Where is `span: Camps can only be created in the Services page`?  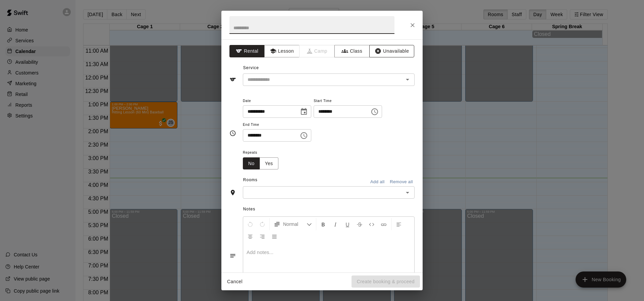 span: Camps can only be created in the Services page is located at coordinates (317, 51).